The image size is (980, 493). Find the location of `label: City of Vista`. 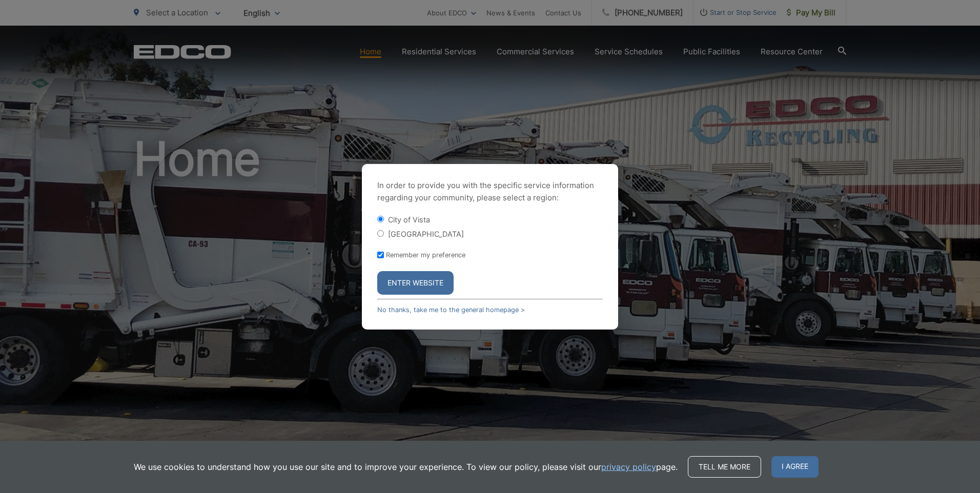

label: City of Vista is located at coordinates (409, 219).